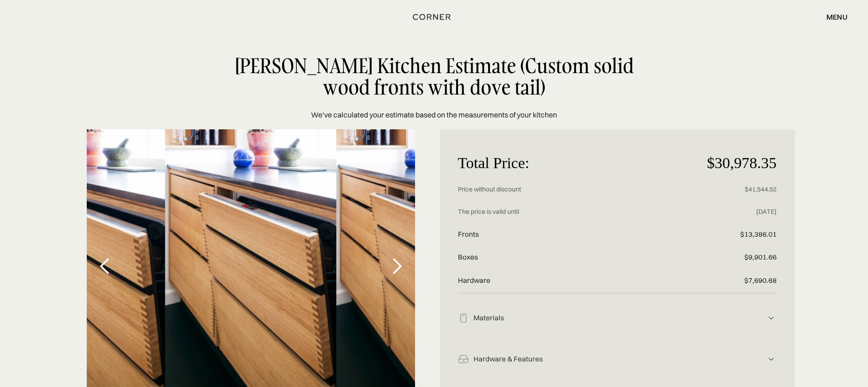 The image size is (868, 387). I want to click on p: Boxes, so click(564, 257).